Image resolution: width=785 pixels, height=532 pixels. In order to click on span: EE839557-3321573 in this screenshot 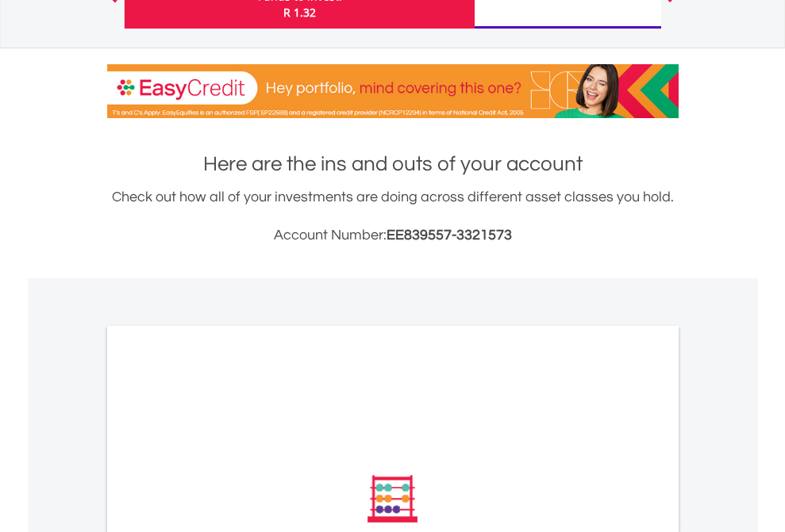, I will do `click(449, 234)`.